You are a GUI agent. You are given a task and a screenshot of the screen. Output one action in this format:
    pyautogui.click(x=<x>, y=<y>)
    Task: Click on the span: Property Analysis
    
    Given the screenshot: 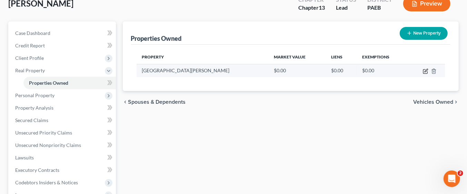 What is the action you would take?
    pyautogui.click(x=34, y=107)
    